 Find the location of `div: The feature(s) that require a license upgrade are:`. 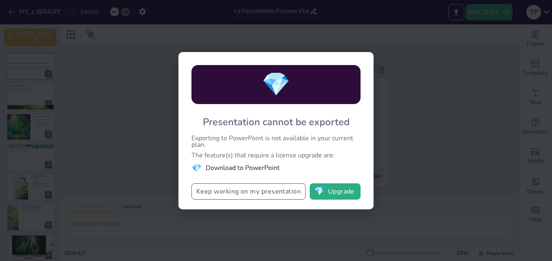

div: The feature(s) that require a license upgrade are: is located at coordinates (276, 155).